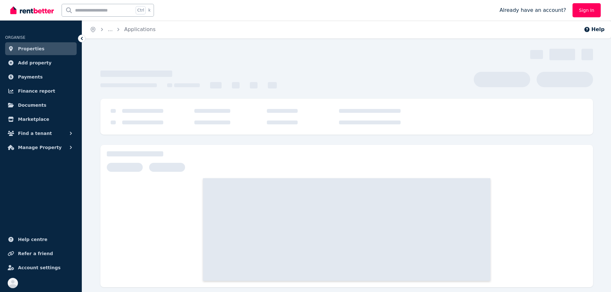 This screenshot has width=611, height=292. Describe the element at coordinates (41, 147) in the screenshot. I see `button: Manage Property` at that location.